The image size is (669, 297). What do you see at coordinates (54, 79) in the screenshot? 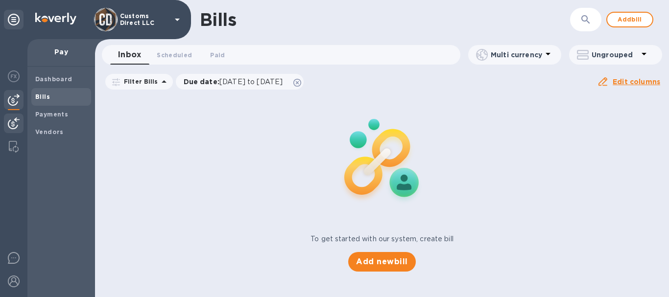
I see `b: Dashboard` at bounding box center [54, 79].